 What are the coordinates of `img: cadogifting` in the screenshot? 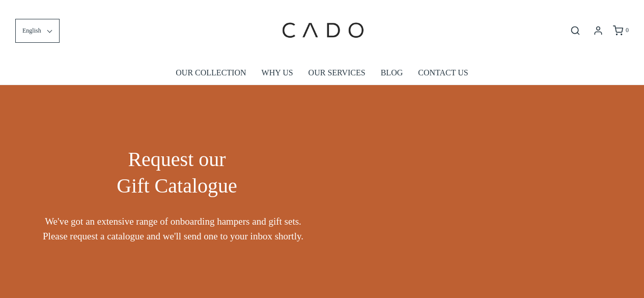 It's located at (322, 31).